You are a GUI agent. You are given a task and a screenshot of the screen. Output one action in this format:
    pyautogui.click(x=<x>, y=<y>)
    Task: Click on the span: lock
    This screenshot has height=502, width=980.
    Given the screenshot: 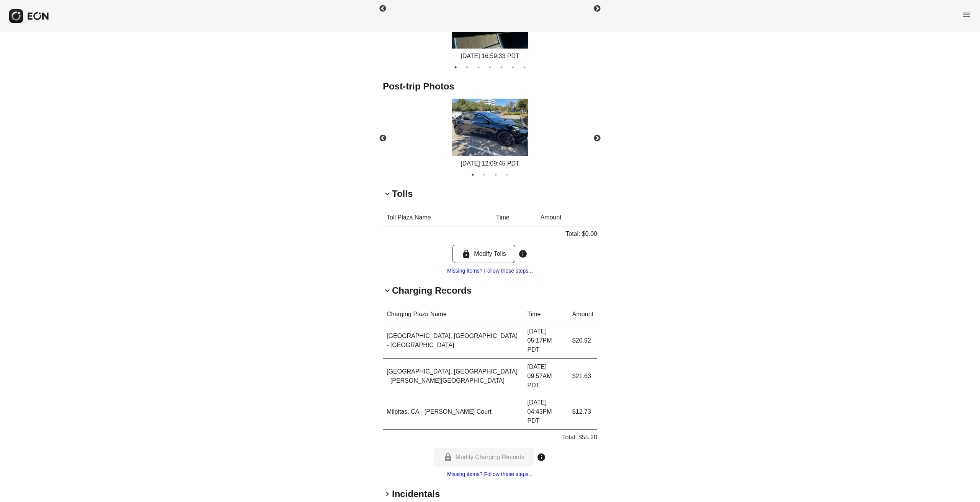 What is the action you would take?
    pyautogui.click(x=466, y=254)
    